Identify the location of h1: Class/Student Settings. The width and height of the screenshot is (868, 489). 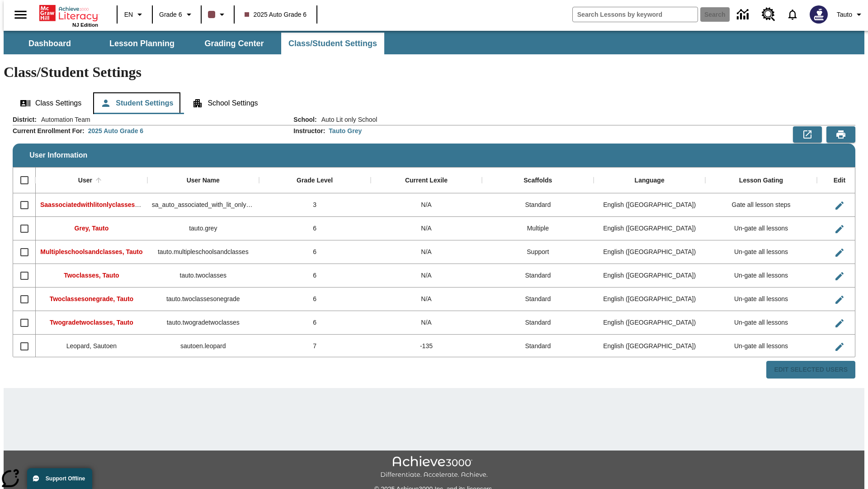
(434, 72).